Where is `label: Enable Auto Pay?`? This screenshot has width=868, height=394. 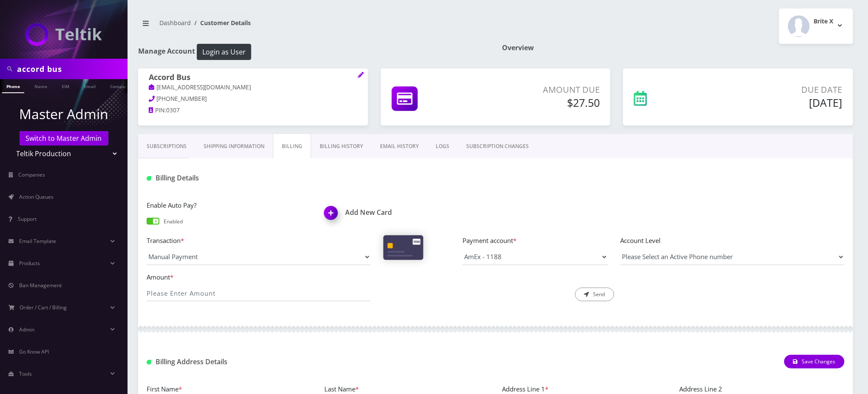
label: Enable Auto Pay? is located at coordinates (229, 205).